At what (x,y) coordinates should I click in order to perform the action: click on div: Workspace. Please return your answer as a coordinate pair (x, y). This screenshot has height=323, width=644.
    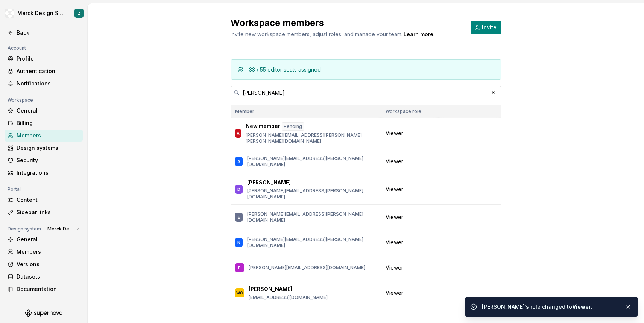
    Looking at the image, I should click on (20, 100).